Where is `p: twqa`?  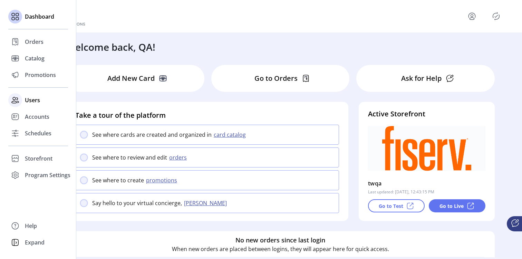 p: twqa is located at coordinates (375, 183).